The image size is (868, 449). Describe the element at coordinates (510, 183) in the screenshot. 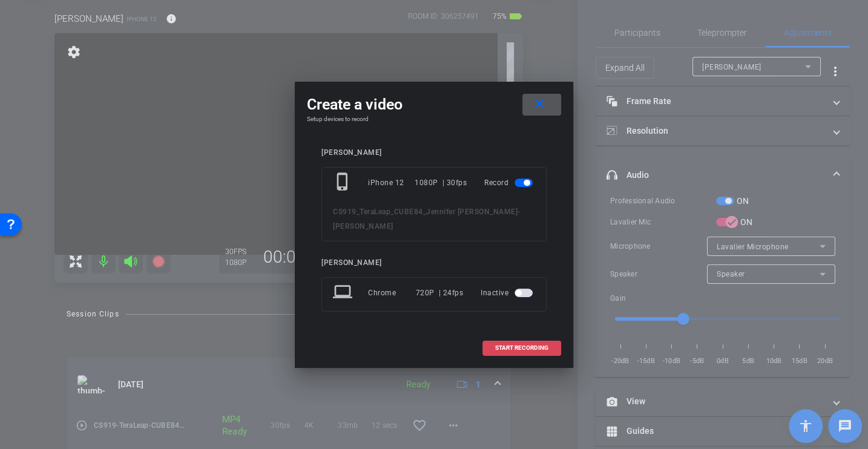

I see `div: Record` at that location.